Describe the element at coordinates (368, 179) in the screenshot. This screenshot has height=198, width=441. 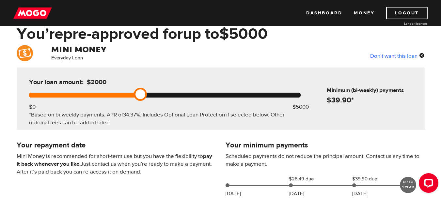
I see `span: $39.90 due` at that location.